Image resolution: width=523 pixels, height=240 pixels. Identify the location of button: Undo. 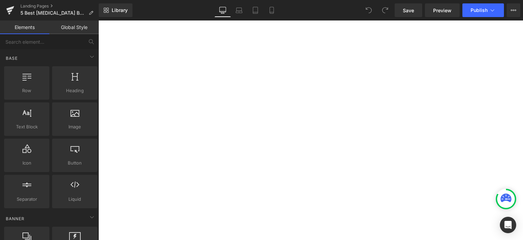
(369, 10).